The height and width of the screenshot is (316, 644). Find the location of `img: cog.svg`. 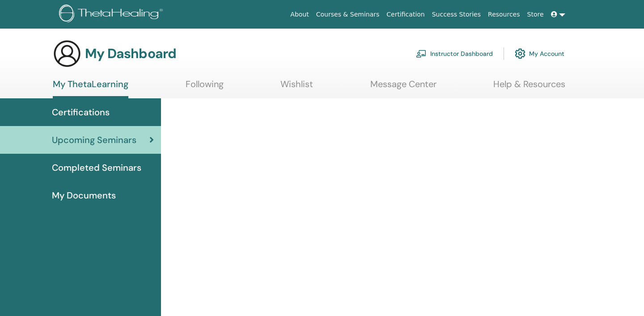

img: cog.svg is located at coordinates (520, 53).